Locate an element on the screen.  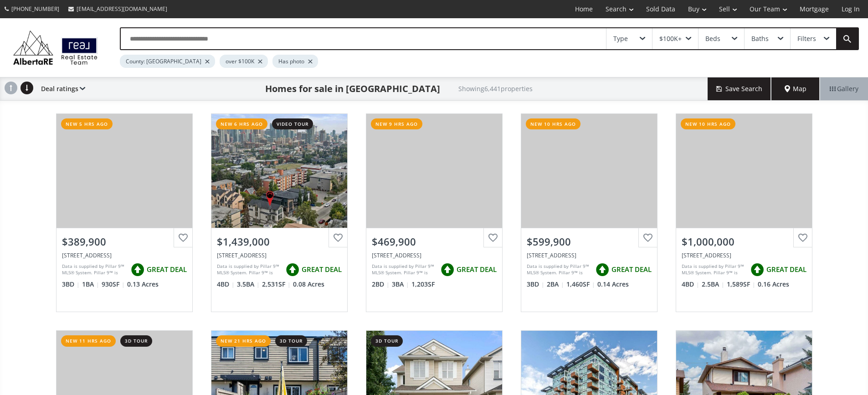
span: 0.13 Acres is located at coordinates (143, 284).